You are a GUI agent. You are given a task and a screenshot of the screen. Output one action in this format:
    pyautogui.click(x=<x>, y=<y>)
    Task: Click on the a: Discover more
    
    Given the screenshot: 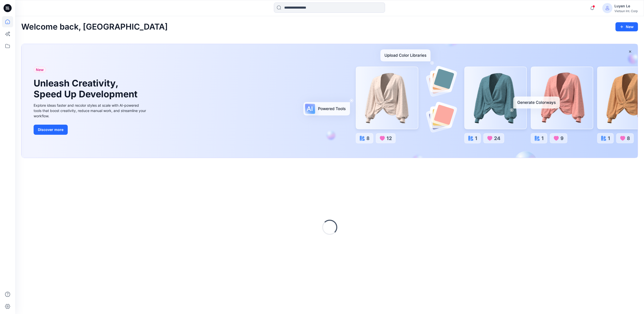 What is the action you would take?
    pyautogui.click(x=90, y=130)
    